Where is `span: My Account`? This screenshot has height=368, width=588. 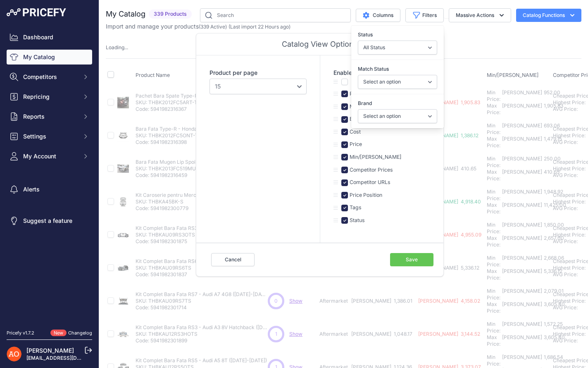
span: My Account is located at coordinates (50, 156).